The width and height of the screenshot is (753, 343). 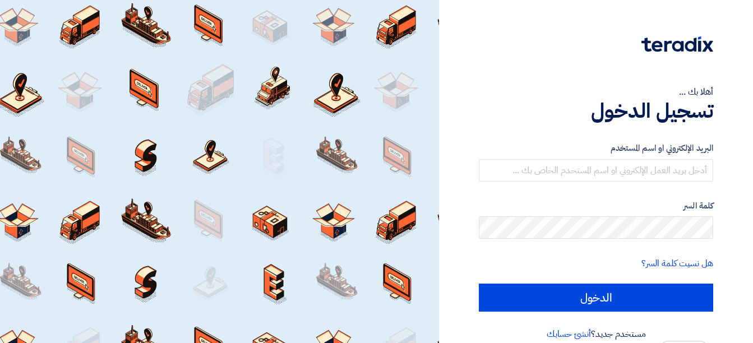 What do you see at coordinates (596, 170) in the screenshot?
I see `input: أدخل بريد العمل الإلكتروني او اسم المستخدم الخاص بك ...` at bounding box center [596, 170].